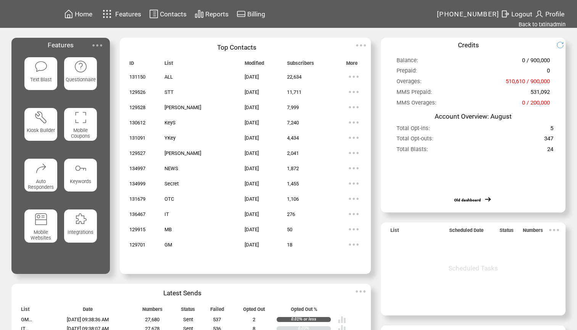 Image resolution: width=577 pixels, height=330 pixels. I want to click on a: Features, so click(121, 14).